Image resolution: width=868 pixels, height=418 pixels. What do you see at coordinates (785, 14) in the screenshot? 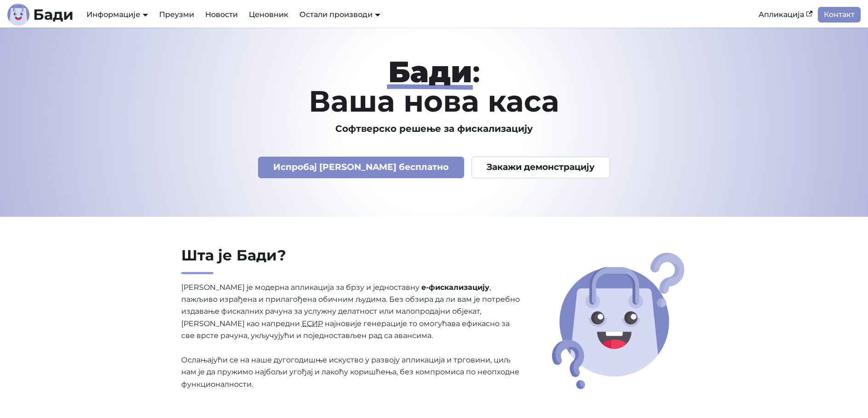
I see `a: Апликација` at bounding box center [785, 14].